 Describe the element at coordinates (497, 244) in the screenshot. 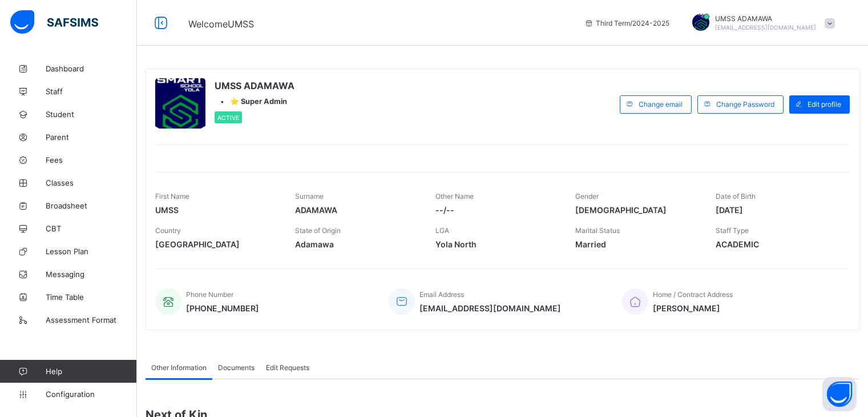

I see `span: Yola North` at that location.